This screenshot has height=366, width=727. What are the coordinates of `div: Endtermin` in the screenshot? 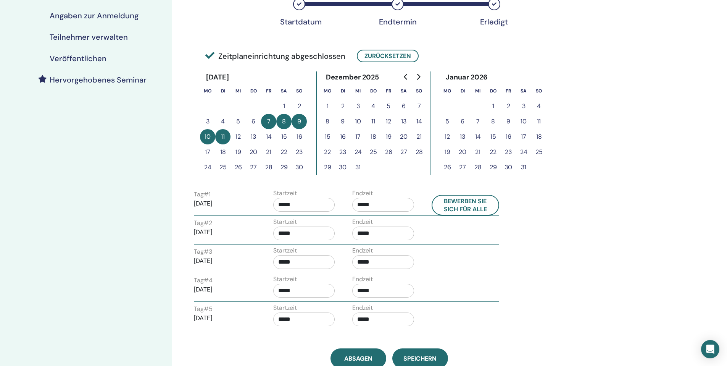 It's located at (398, 22).